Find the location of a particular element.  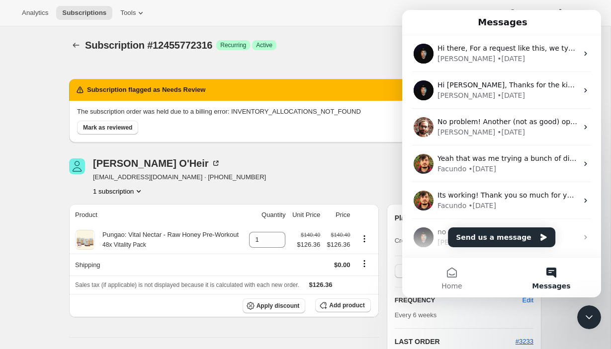

span: #3233 is located at coordinates (524, 341).